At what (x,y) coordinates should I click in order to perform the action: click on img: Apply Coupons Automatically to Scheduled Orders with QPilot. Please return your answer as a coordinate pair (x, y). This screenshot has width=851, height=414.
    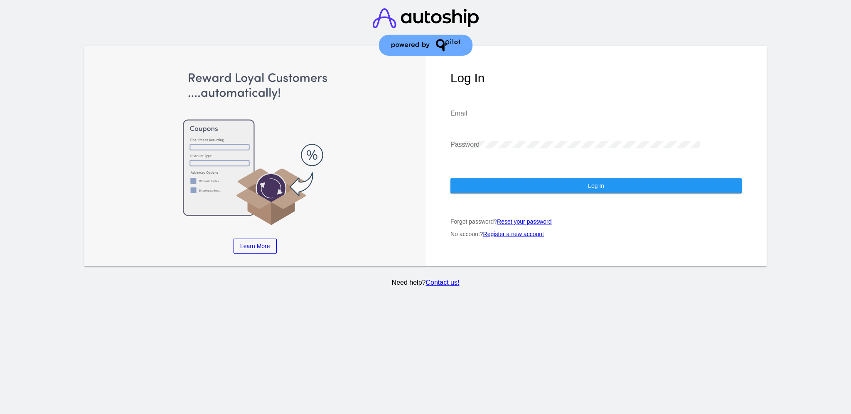
    Looking at the image, I should click on (255, 149).